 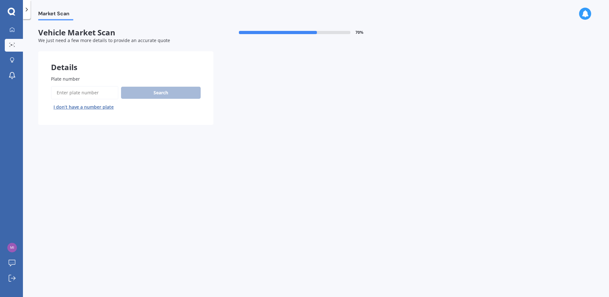 What do you see at coordinates (126, 32) in the screenshot?
I see `span: Vehicle Market Scan` at bounding box center [126, 32].